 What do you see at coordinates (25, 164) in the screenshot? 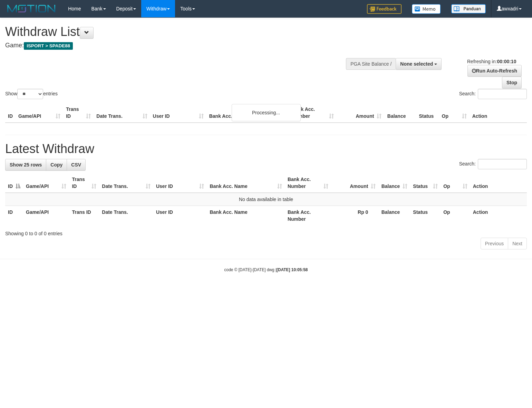
I see `a: Show 25 rows` at bounding box center [25, 164].